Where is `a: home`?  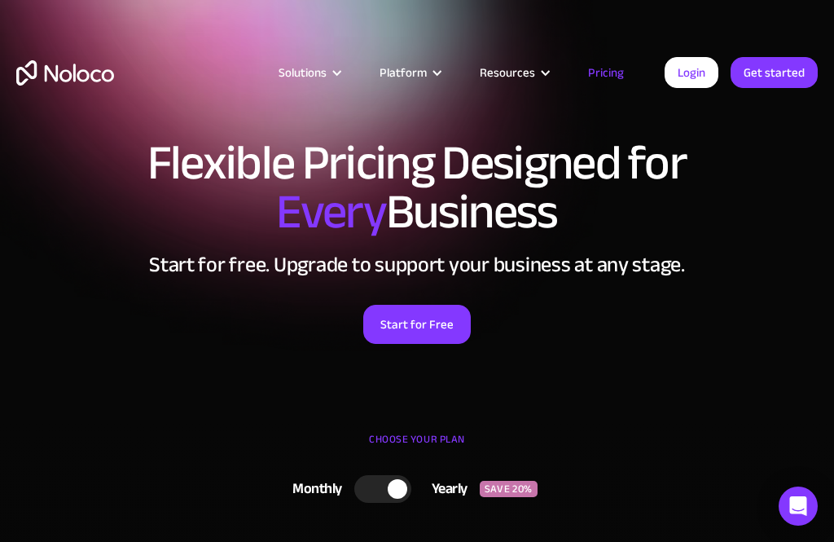
a: home is located at coordinates (65, 73).